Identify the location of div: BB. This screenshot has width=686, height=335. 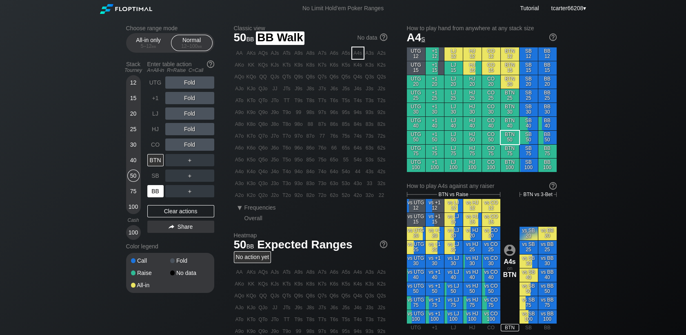
(155, 191).